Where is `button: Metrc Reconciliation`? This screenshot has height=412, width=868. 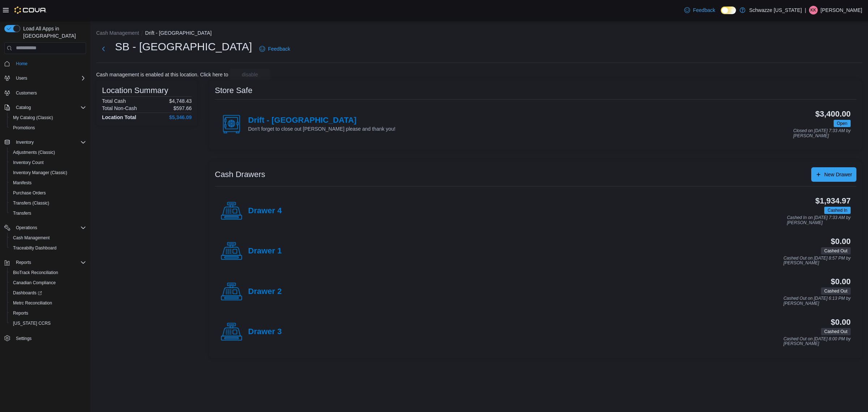 button: Metrc Reconciliation is located at coordinates (48, 303).